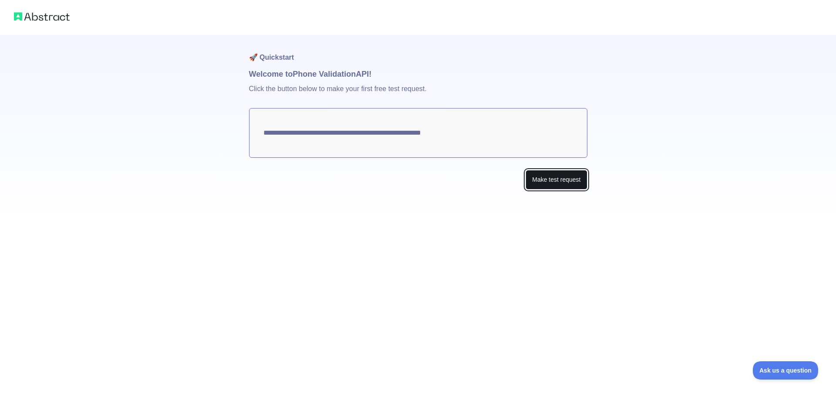 Image resolution: width=836 pixels, height=397 pixels. I want to click on p: Click the button below to make your first free test request., so click(418, 94).